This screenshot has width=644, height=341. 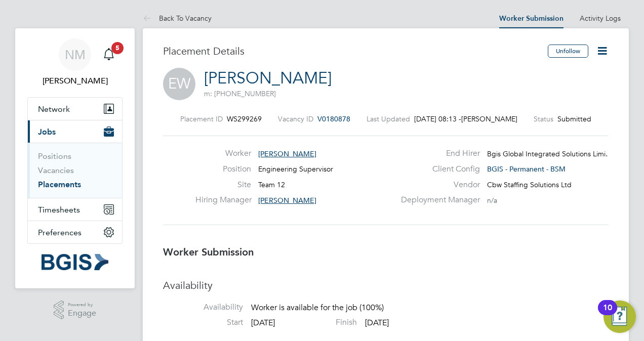 I want to click on span: Worker is available for the job (100%), so click(x=317, y=309).